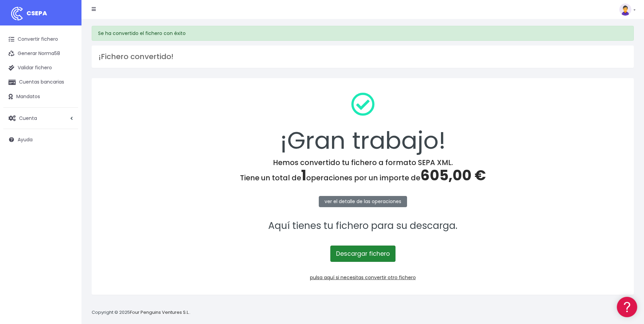 This screenshot has height=324, width=644. What do you see at coordinates (141, 313) in the screenshot?
I see `p: Copyright © 2025 .` at bounding box center [141, 313].